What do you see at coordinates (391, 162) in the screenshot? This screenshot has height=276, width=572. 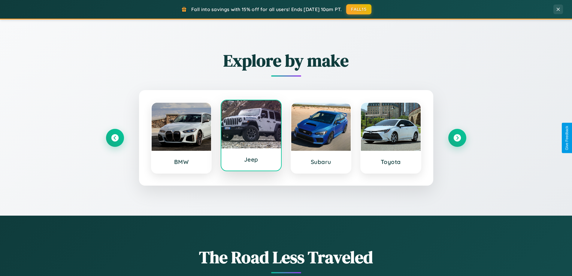 I see `h3: Toyota` at bounding box center [391, 162].